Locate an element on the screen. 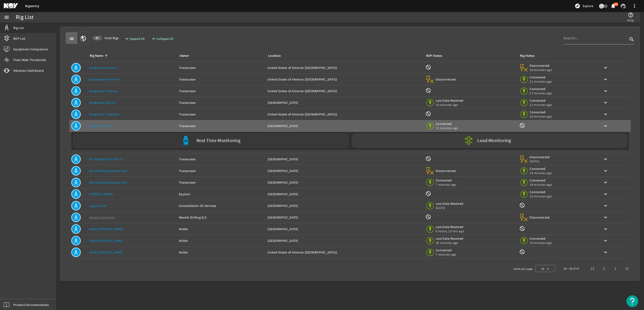  img: Bluepod.svg is located at coordinates (186, 141).